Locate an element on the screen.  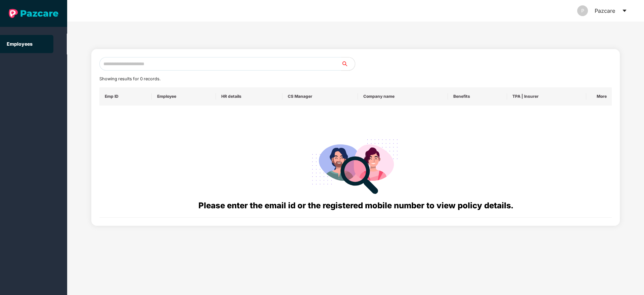
th: CS Manager is located at coordinates (320, 97).